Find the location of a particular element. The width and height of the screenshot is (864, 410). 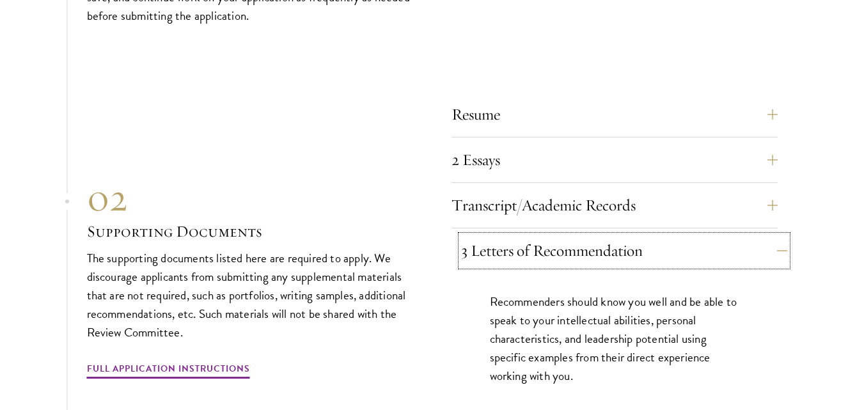

button: Resume is located at coordinates (614, 114).